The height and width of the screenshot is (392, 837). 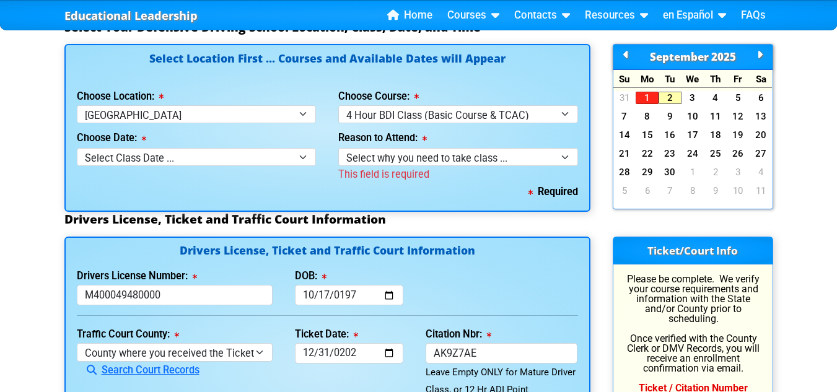 I want to click on h3: Ticket/Court Info, so click(x=693, y=251).